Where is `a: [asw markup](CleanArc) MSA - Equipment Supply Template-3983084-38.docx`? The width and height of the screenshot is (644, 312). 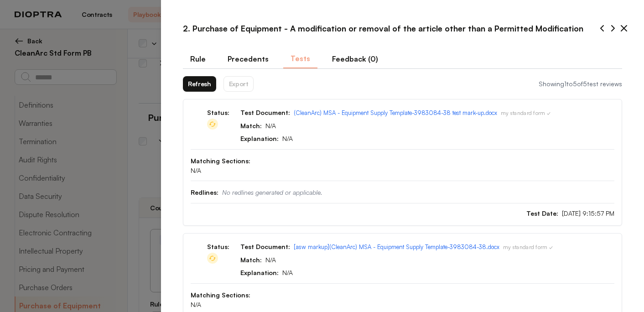 a: [asw markup](CleanArc) MSA - Equipment Supply Template-3983084-38.docx is located at coordinates (397, 247).